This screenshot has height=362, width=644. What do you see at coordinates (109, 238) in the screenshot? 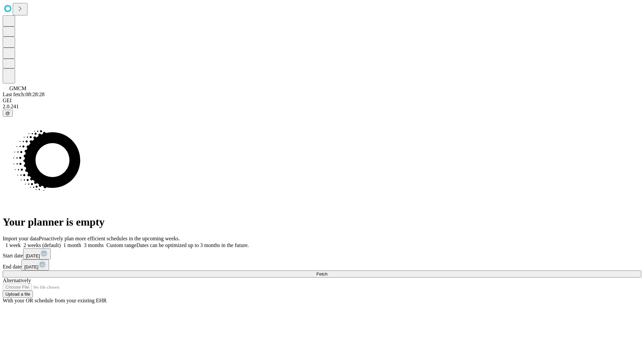
I see `span: Proactively plan more efficient schedules in the upcoming weeks.` at bounding box center [109, 238].